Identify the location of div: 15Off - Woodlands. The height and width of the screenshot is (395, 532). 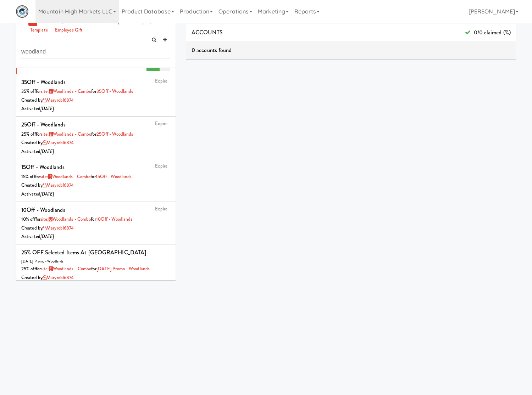
(43, 167).